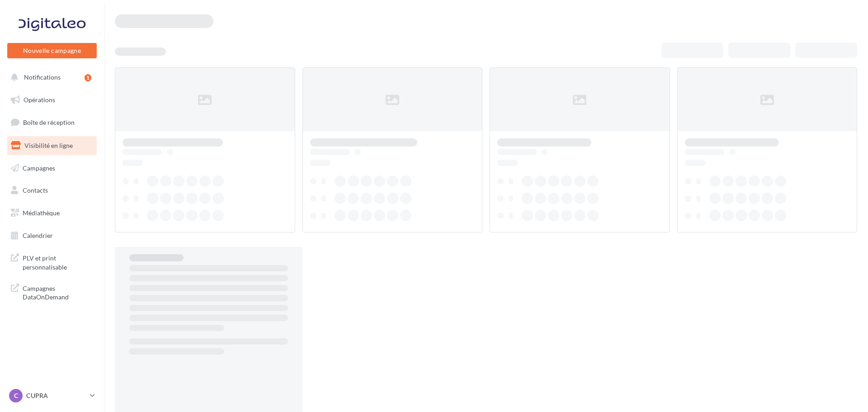  Describe the element at coordinates (16, 395) in the screenshot. I see `span: C` at that location.